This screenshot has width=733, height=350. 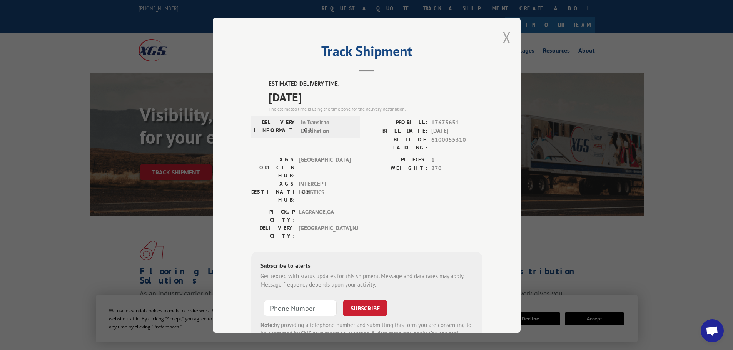 What do you see at coordinates (457, 160) in the screenshot?
I see `span: 1` at bounding box center [457, 160].